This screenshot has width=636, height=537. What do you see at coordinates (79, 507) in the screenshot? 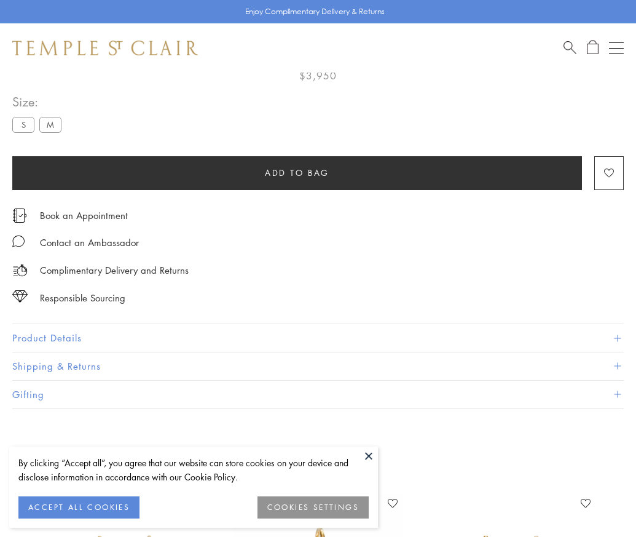
I see `button: ACCEPT ALL COOKIES` at bounding box center [79, 507].